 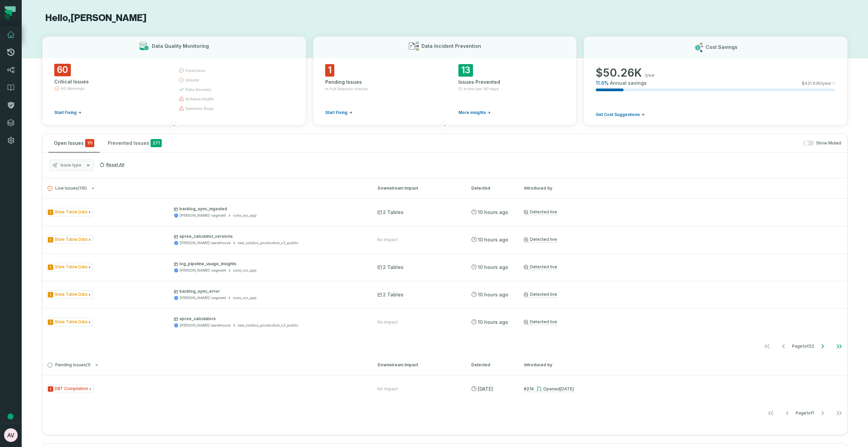 I want to click on img: avatar of Abhiraj Vinnakota, so click(x=11, y=435).